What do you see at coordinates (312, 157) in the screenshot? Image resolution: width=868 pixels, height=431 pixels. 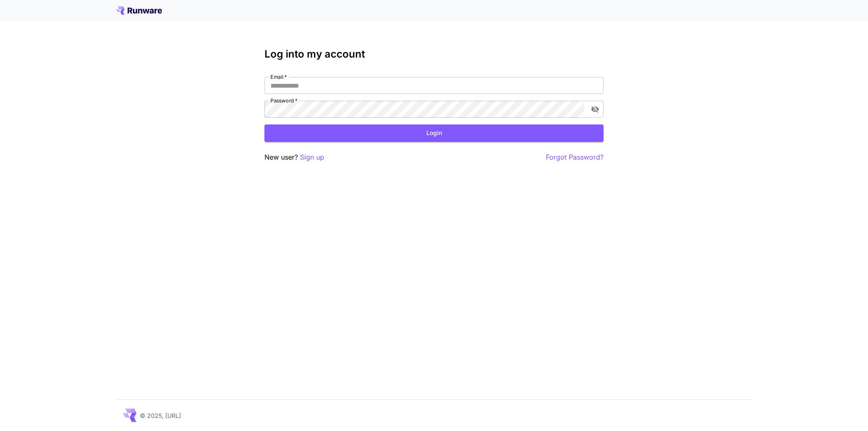 I see `button: Sign up` at bounding box center [312, 157].